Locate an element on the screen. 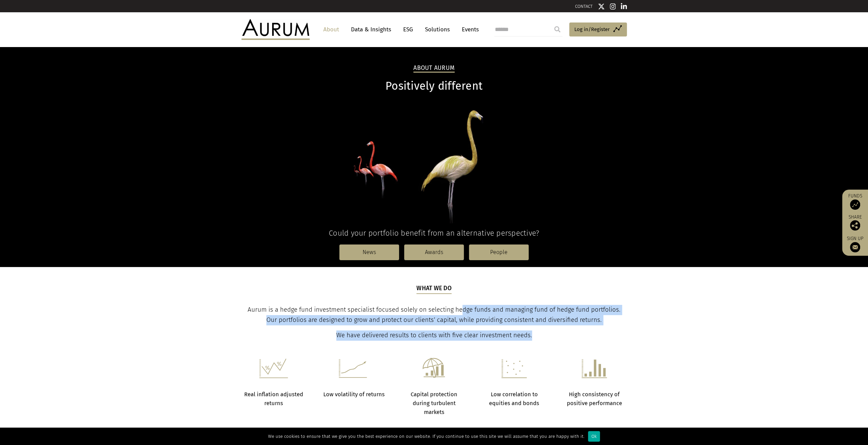 This screenshot has width=868, height=445. strong: Low volatility of returns is located at coordinates (354, 394).